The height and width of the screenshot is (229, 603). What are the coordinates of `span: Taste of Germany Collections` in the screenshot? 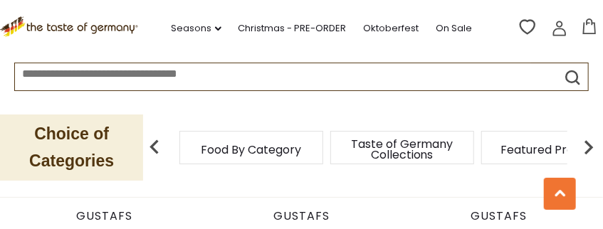 It's located at (402, 149).